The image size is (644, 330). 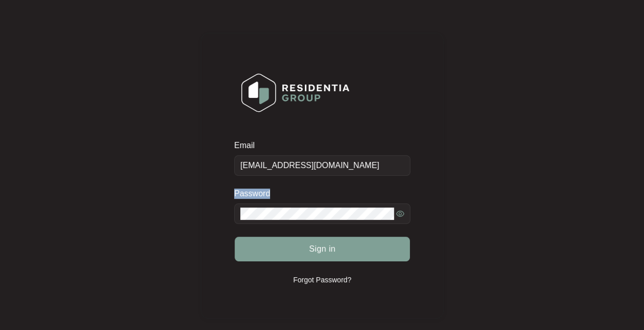 What do you see at coordinates (317, 213) in the screenshot?
I see `input: Password` at bounding box center [317, 213].